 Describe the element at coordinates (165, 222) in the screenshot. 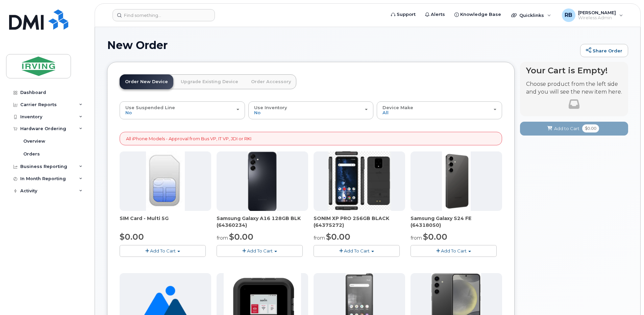

I see `div: SIM Card - Multi 5G` at that location.